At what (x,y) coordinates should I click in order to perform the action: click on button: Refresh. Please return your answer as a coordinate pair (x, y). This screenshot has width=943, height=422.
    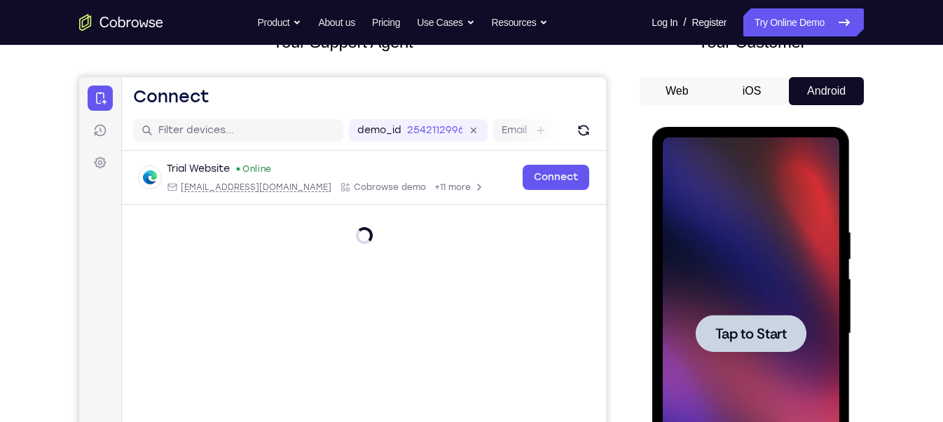
    Looking at the image, I should click on (505, 53).